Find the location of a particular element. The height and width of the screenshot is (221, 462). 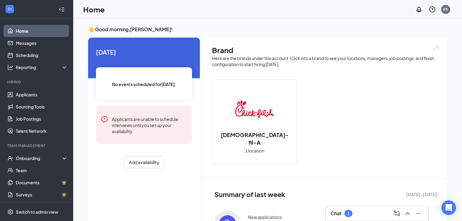

h1: Home is located at coordinates (94, 9).